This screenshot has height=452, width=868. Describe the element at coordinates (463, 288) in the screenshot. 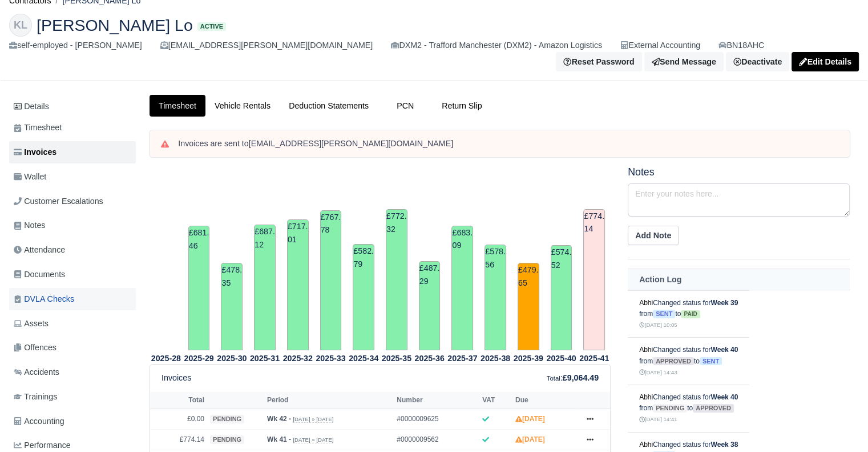

I see `td: £683.09` at that location.